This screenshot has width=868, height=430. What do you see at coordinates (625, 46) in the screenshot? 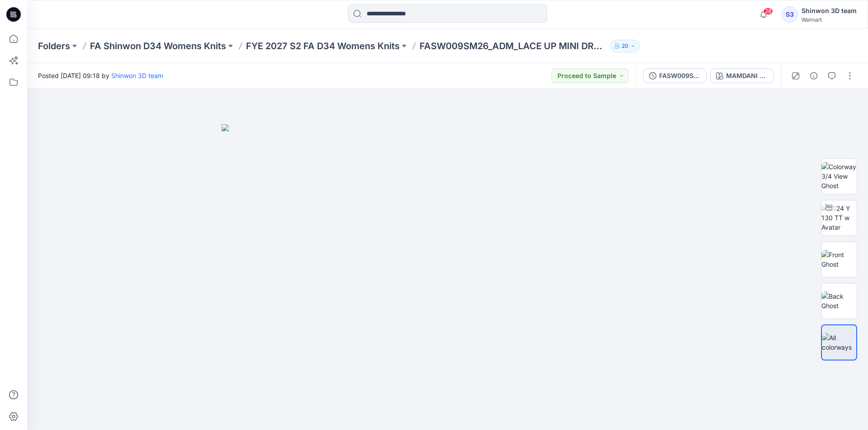
I see `button: 20` at bounding box center [625, 46].